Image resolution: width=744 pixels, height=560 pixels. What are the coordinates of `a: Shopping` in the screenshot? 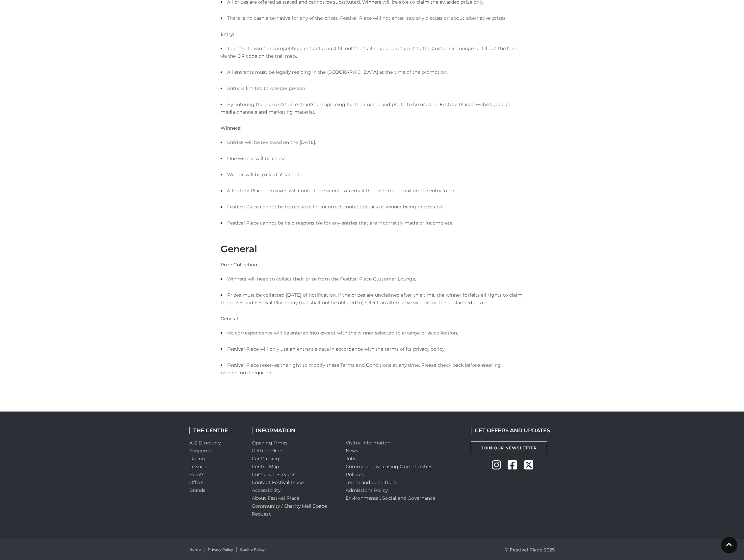 It's located at (201, 451).